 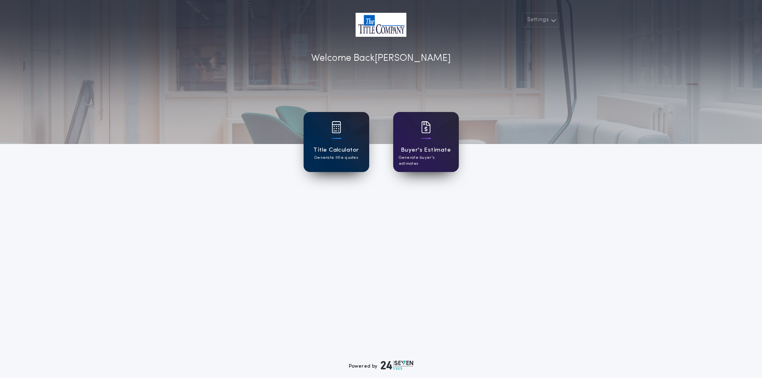 What do you see at coordinates (336, 142) in the screenshot?
I see `a: card iconTitle CalculatorGenerate title quotes` at bounding box center [336, 142].